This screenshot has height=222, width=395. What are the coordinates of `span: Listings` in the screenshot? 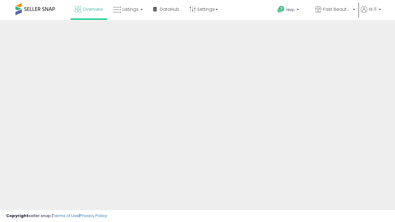 It's located at (130, 9).